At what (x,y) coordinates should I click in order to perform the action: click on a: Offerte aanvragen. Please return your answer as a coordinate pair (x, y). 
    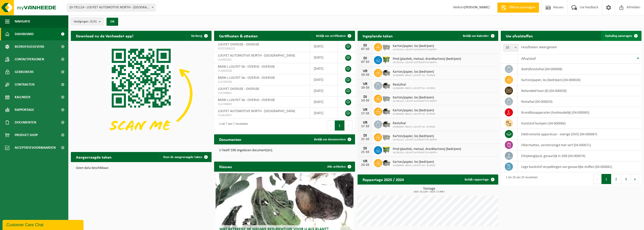
    Looking at the image, I should click on (518, 8).